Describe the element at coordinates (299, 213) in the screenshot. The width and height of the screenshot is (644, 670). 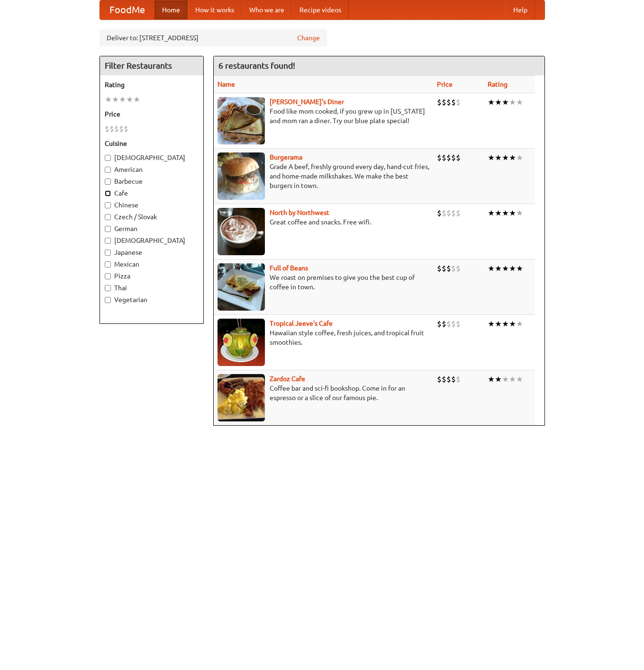
I see `a: North by Northwest` at that location.